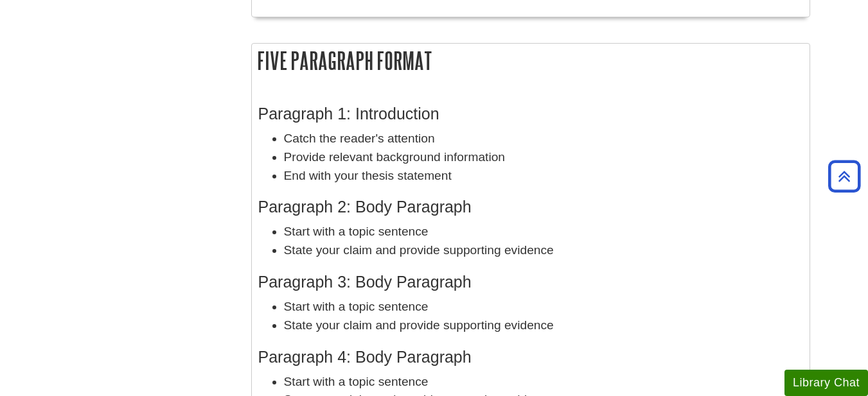 The height and width of the screenshot is (396, 868). I want to click on button: Library Chat, so click(826, 383).